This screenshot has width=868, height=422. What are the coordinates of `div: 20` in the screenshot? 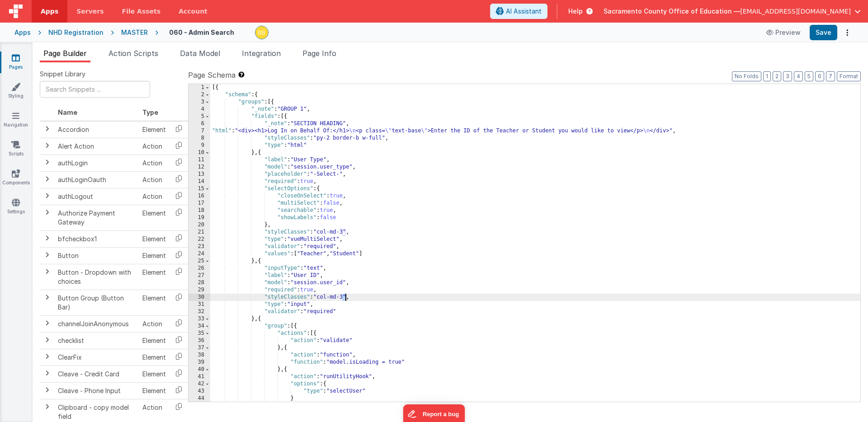 It's located at (200, 225).